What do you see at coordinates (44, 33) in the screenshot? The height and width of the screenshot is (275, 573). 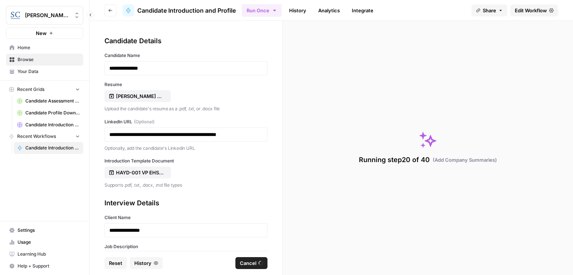 I see `button: New` at bounding box center [44, 33].